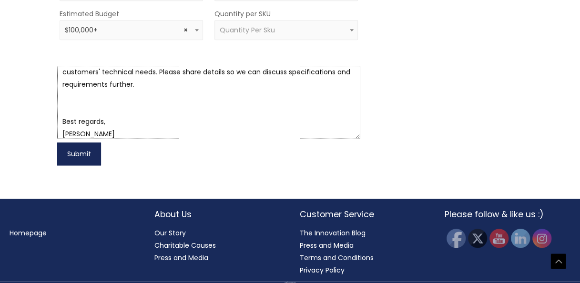 The height and width of the screenshot is (283, 580). What do you see at coordinates (131, 30) in the screenshot?
I see `span: $100,000+` at bounding box center [131, 30].